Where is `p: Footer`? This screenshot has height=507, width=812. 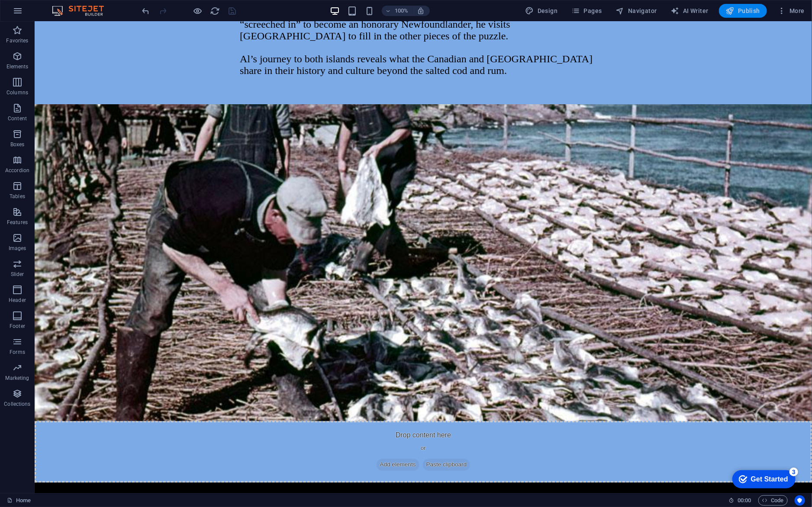
p: Footer is located at coordinates (18, 326).